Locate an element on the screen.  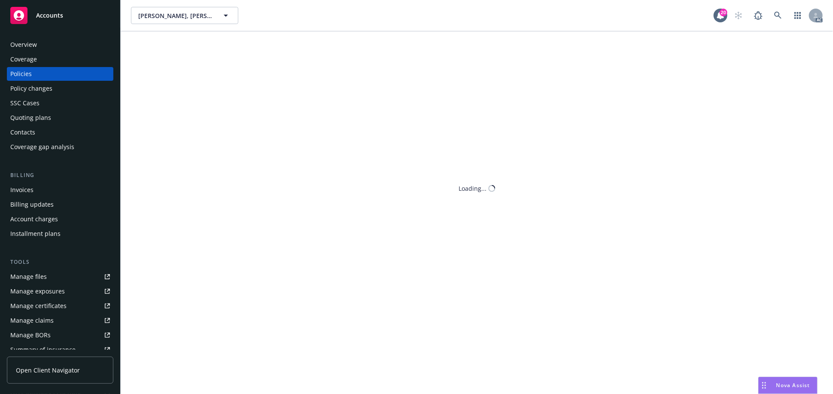
div: Installment plans is located at coordinates (35, 234).